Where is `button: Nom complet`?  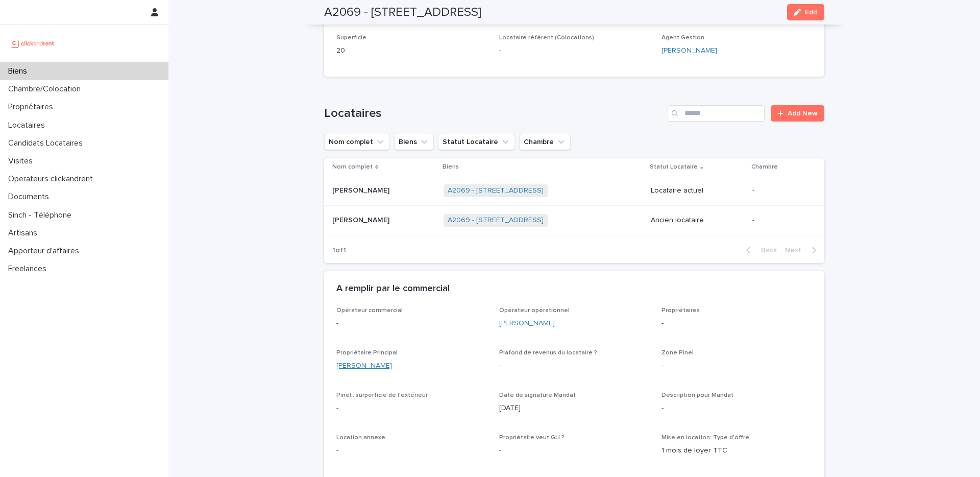 button: Nom complet is located at coordinates (357, 142).